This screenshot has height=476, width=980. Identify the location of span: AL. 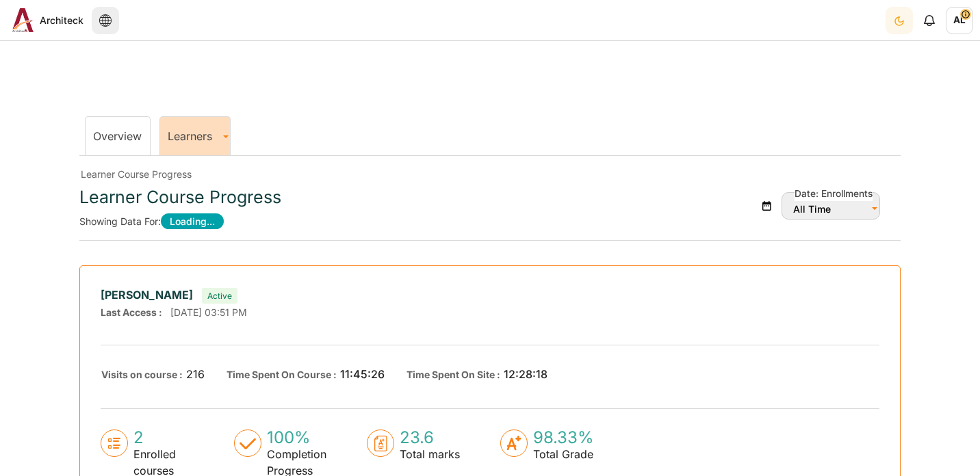
(959, 21).